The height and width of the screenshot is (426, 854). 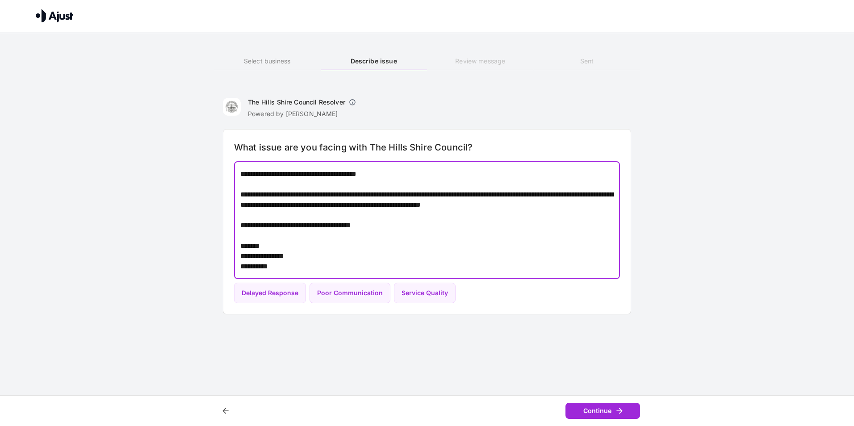 I want to click on img: Ajust, so click(x=55, y=16).